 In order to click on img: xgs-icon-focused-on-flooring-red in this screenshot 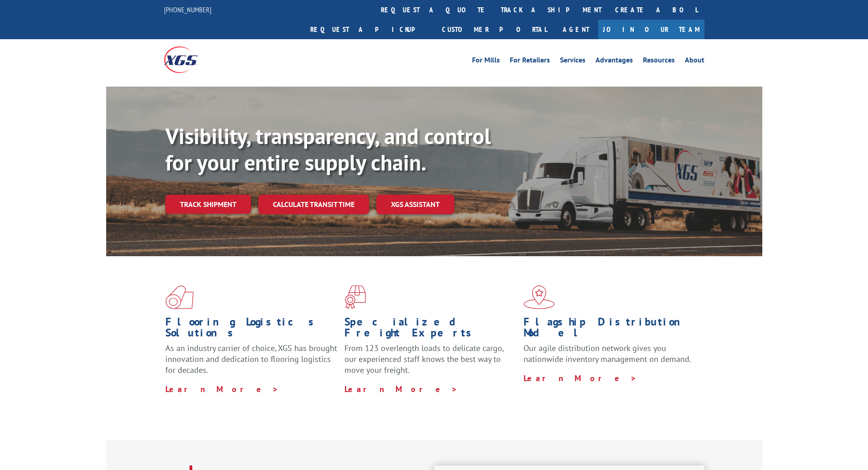, I will do `click(355, 297)`.